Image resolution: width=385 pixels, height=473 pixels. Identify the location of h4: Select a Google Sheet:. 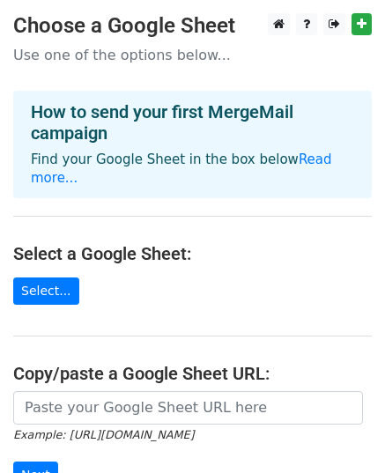
(192, 254).